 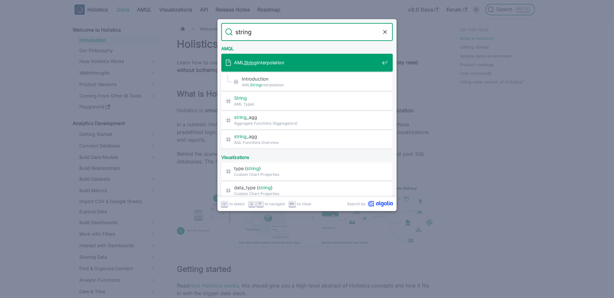 I want to click on span: type ( )​, so click(x=307, y=168).